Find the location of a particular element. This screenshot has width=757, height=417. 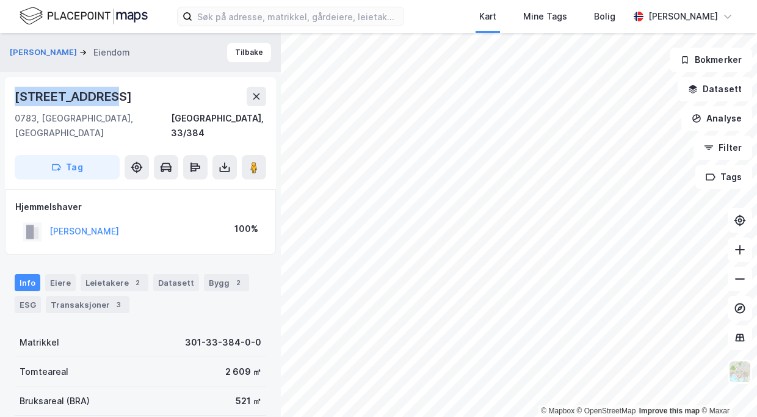

div: 100% is located at coordinates (246, 229).